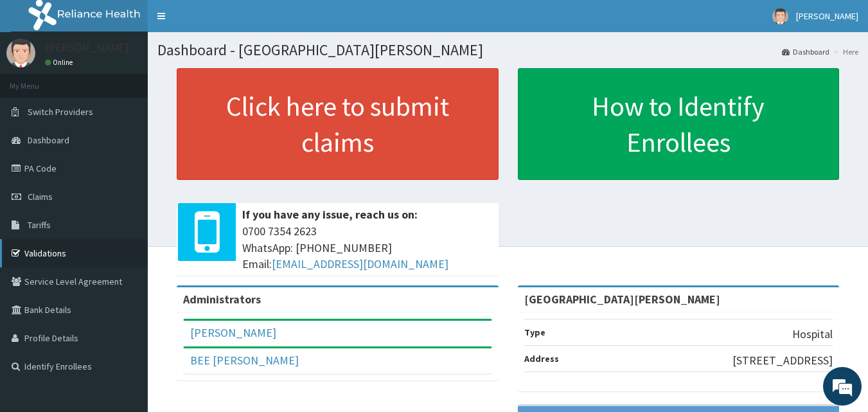 This screenshot has width=868, height=412. Describe the element at coordinates (48, 140) in the screenshot. I see `span: Dashboard` at that location.